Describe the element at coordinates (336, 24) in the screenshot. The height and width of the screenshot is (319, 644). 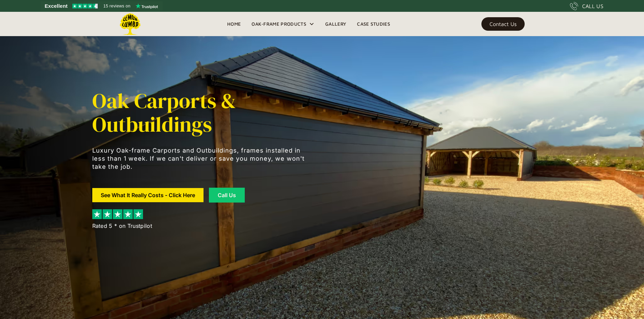
I see `a: Gallery` at that location.